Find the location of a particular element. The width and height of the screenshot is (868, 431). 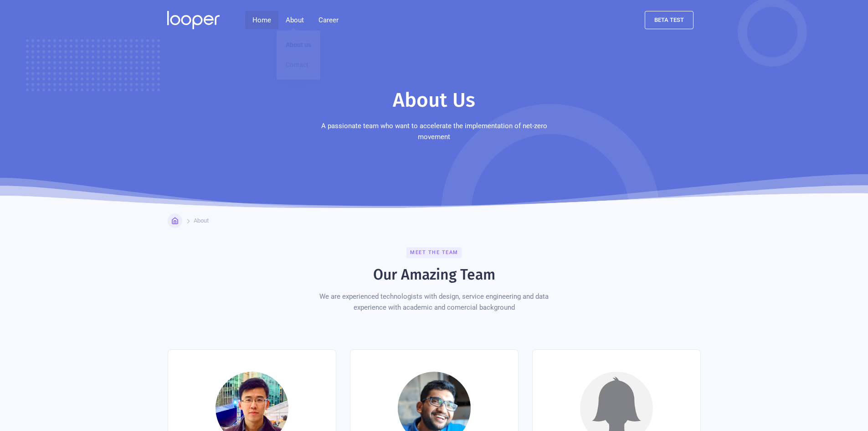

div: We are experienced technologists with design, service engineering and data experience with academ... is located at coordinates (435, 302).